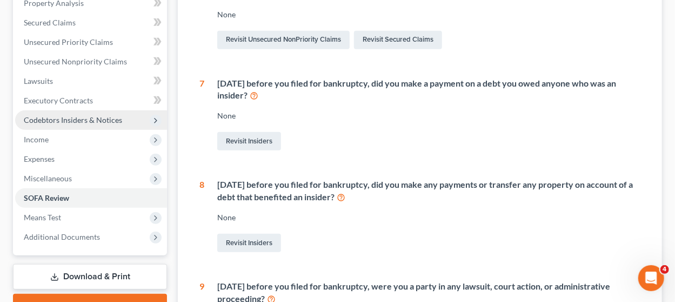 The height and width of the screenshot is (302, 675). Describe the element at coordinates (91, 81) in the screenshot. I see `a: Lawsuits` at that location.